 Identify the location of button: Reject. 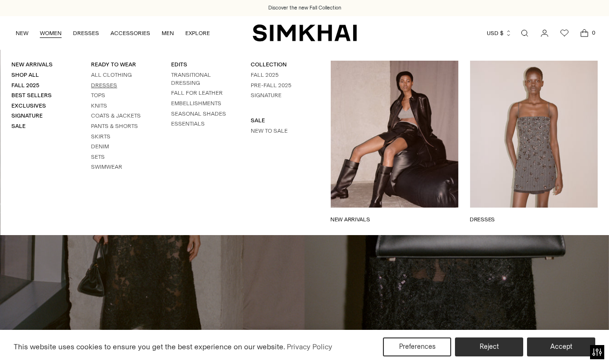
(490, 347).